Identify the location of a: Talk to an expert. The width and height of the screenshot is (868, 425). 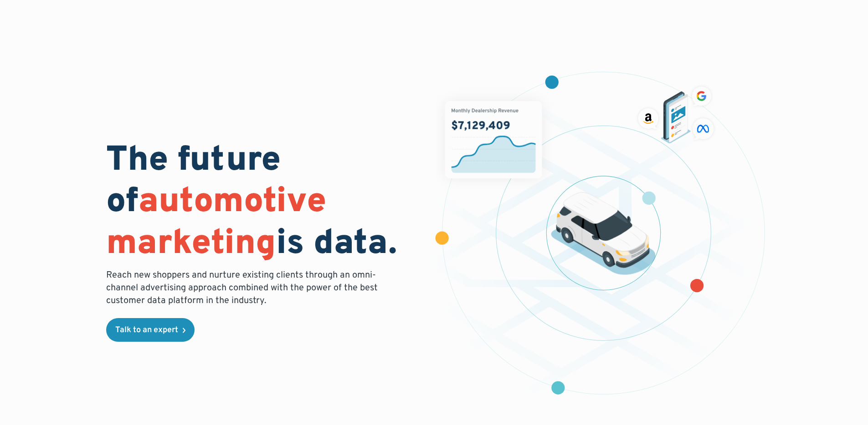
(151, 330).